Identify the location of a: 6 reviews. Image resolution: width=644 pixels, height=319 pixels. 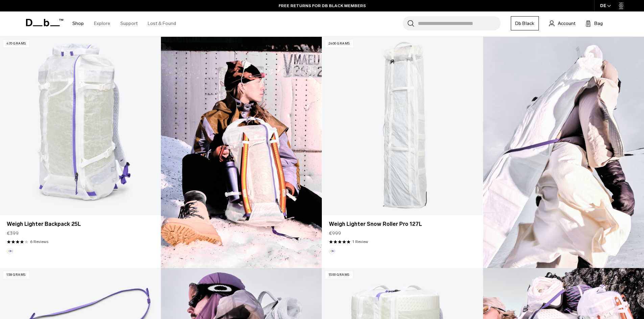
(40, 242).